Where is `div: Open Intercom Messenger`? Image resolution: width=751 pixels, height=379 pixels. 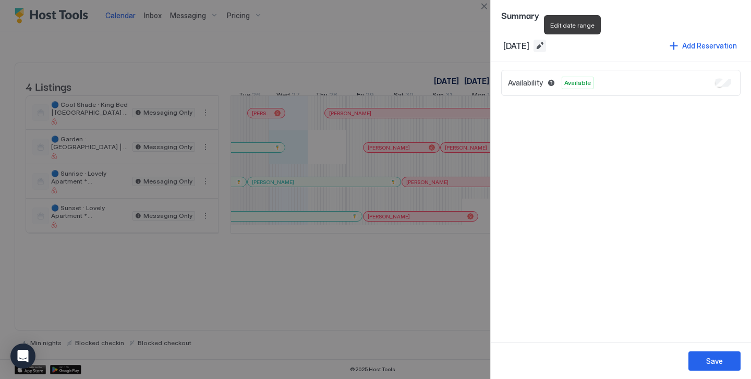
div: Open Intercom Messenger is located at coordinates (23, 356).